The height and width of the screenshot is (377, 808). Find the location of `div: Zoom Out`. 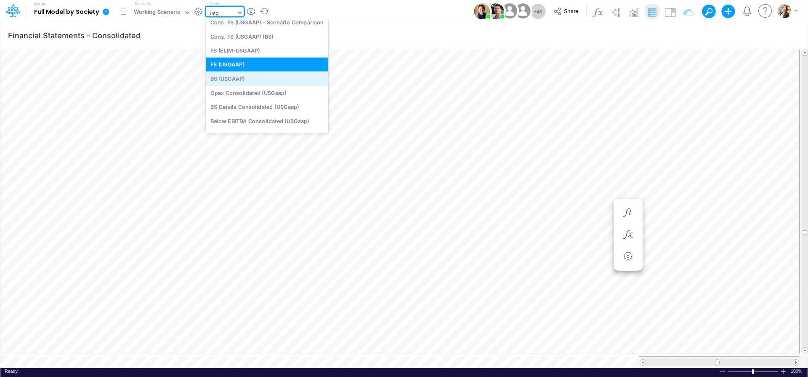

div: Zoom Out is located at coordinates (723, 372).